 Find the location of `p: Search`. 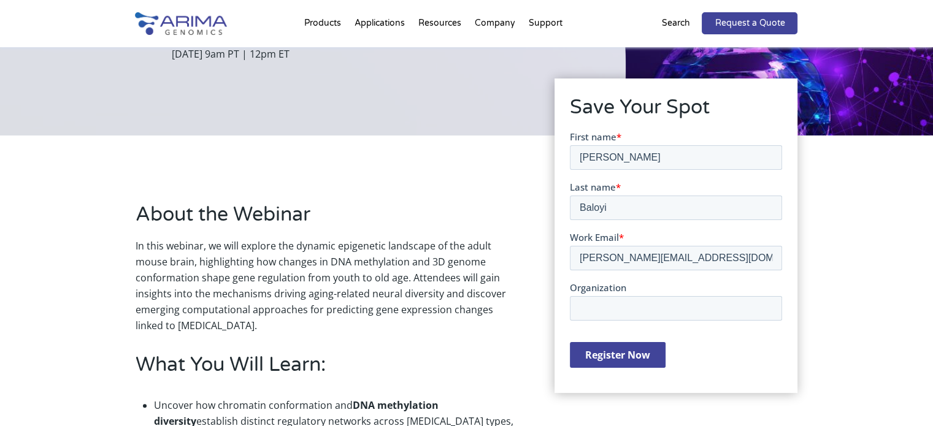

p: Search is located at coordinates (675, 23).